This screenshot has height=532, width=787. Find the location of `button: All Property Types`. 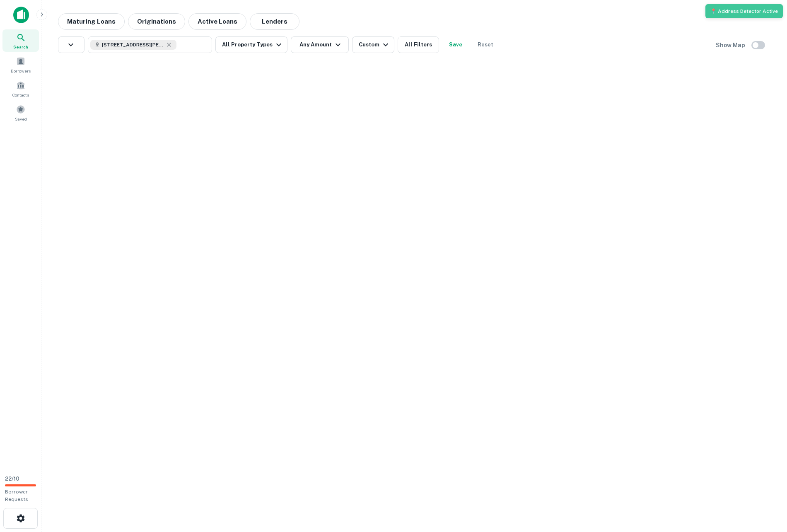

button: All Property Types is located at coordinates (252, 45).